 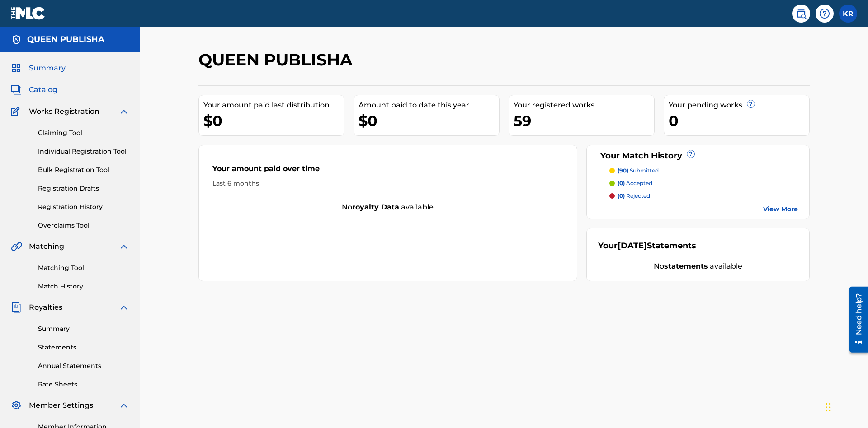 What do you see at coordinates (43, 90) in the screenshot?
I see `span: Catalog` at bounding box center [43, 90].